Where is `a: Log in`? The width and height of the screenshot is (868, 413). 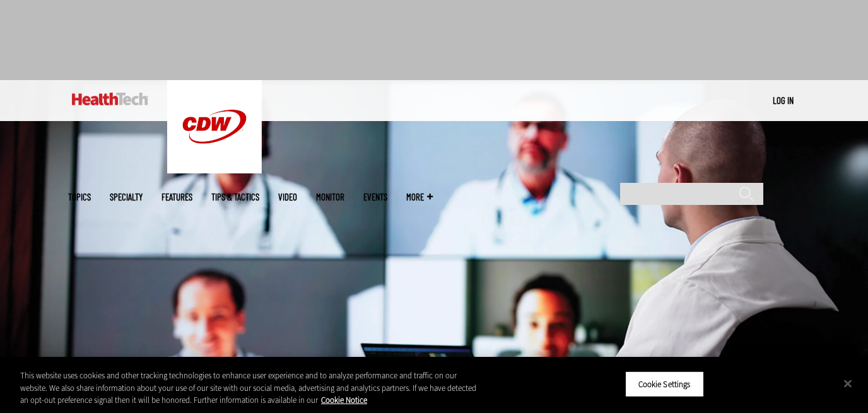 a: Log in is located at coordinates (782, 100).